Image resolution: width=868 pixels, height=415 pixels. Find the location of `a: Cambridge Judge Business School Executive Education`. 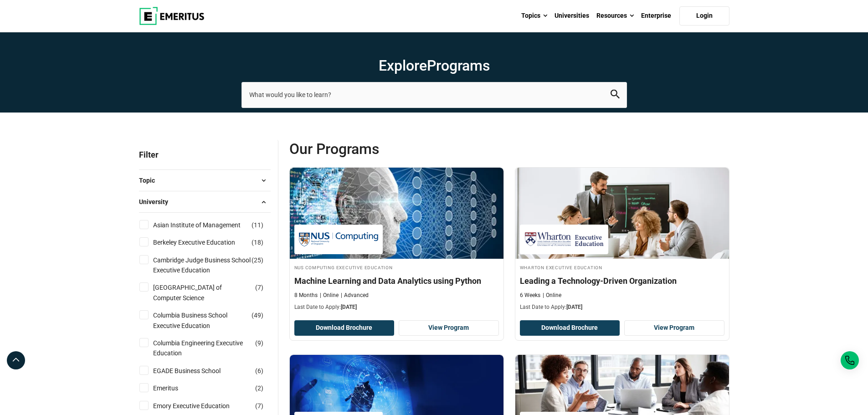

a: Cambridge Judge Business School Executive Education is located at coordinates (211, 265).